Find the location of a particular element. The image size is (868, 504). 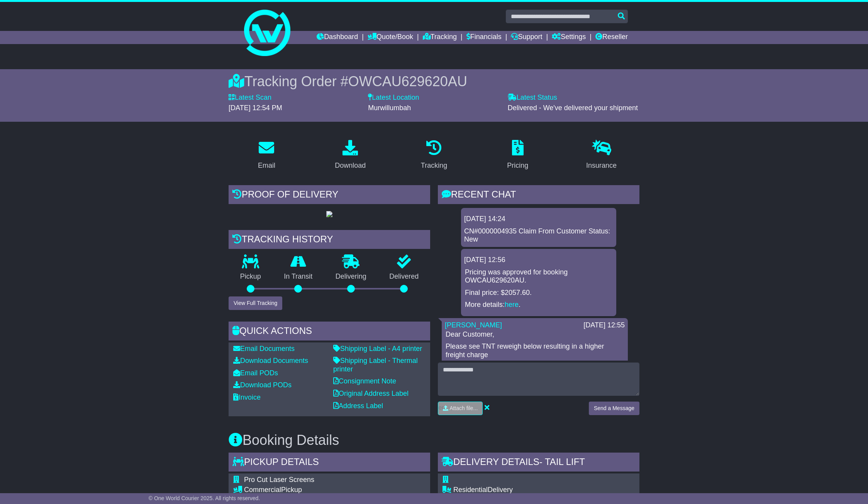

div: Pickup is located at coordinates (311, 490).